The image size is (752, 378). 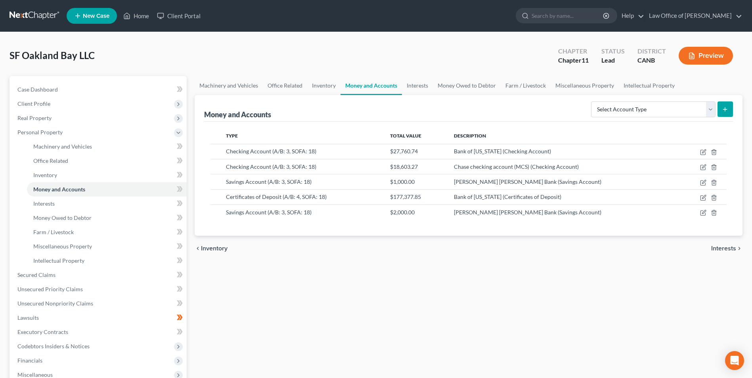 What do you see at coordinates (51, 161) in the screenshot?
I see `span: Office Related` at bounding box center [51, 161].